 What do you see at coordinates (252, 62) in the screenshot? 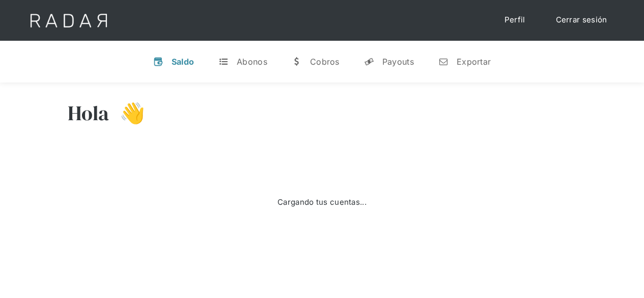
I see `div: Abonos` at bounding box center [252, 62].